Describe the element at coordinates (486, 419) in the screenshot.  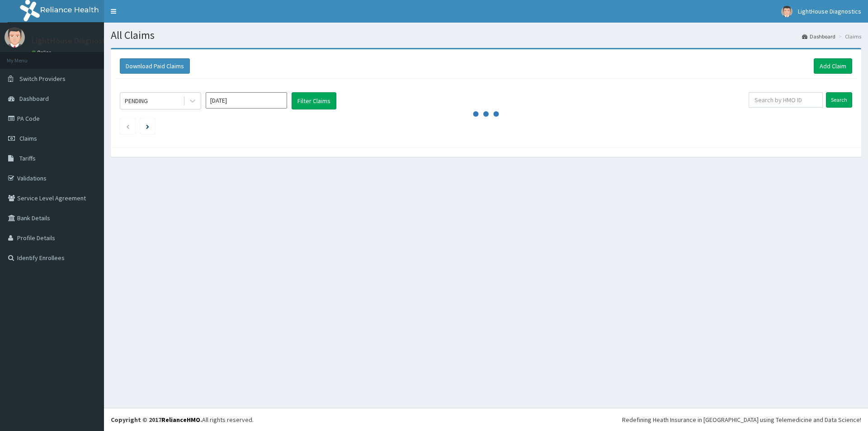
I see `footer: All rights reserved.` at that location.